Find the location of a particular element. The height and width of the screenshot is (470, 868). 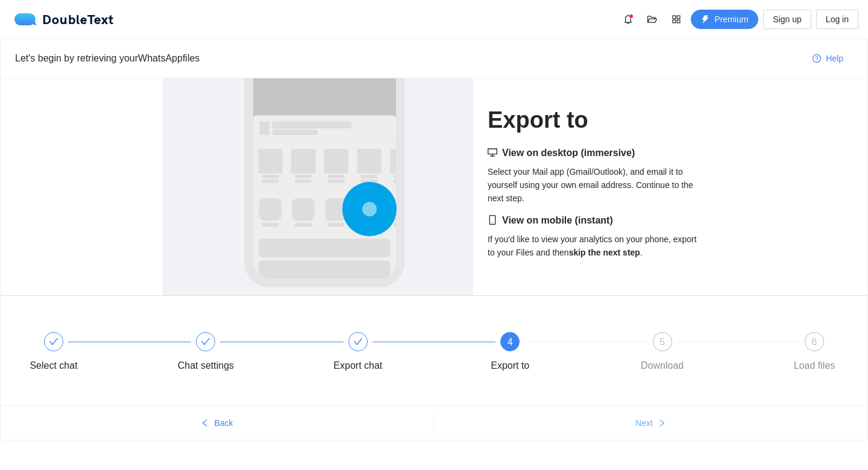

button: Log in is located at coordinates (837, 20).